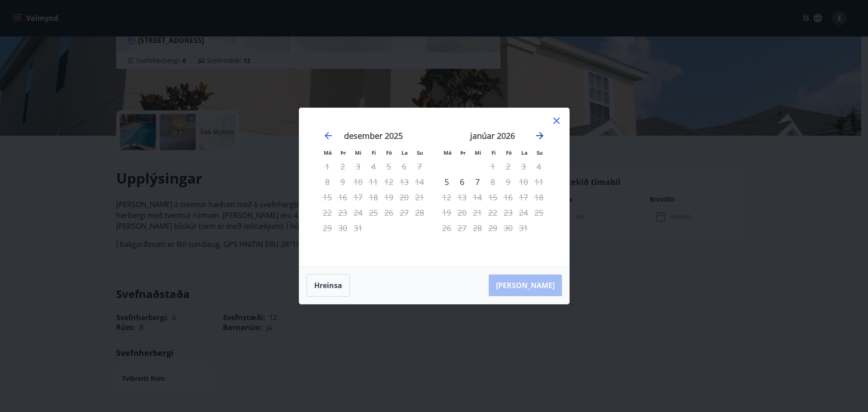 The image size is (868, 412). I want to click on button: Hreinsa, so click(329, 285).